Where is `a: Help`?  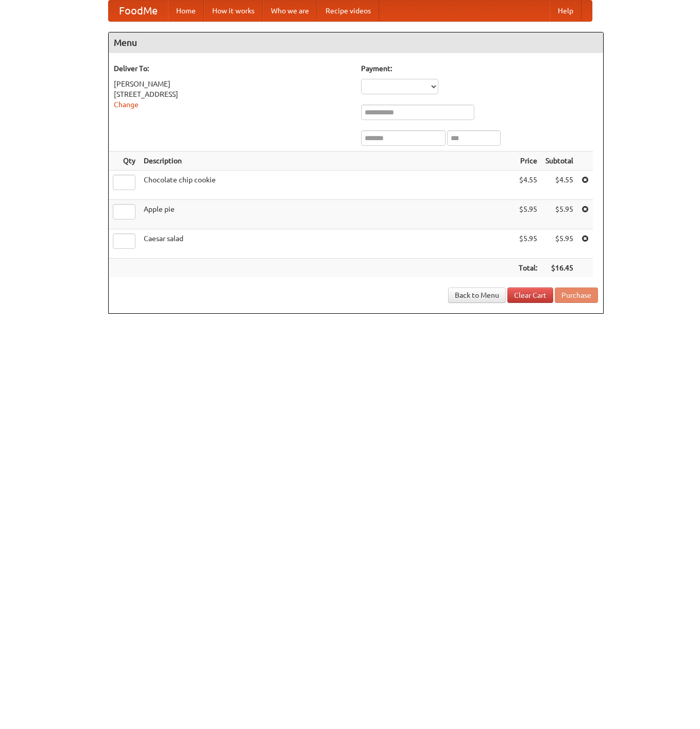 a: Help is located at coordinates (566, 11).